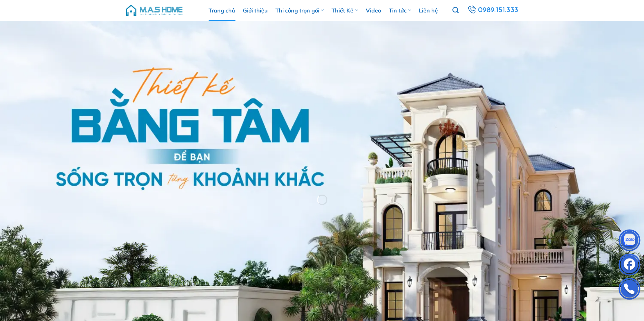 Image resolution: width=644 pixels, height=321 pixels. Describe the element at coordinates (493, 10) in the screenshot. I see `a: 0989.151.333` at that location.